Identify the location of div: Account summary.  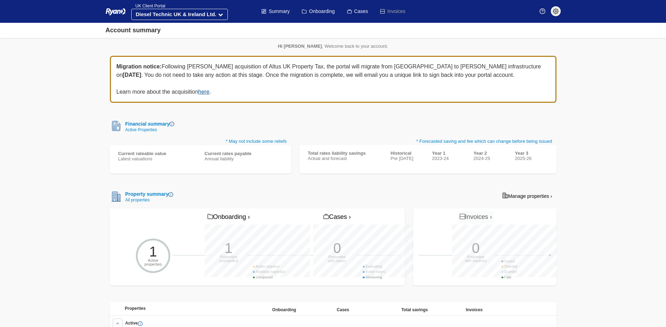
(133, 30).